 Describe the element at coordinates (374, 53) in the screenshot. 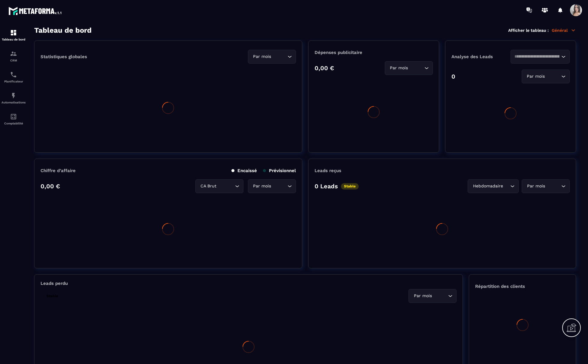

I see `p: Dépenses publicitaire` at that location.